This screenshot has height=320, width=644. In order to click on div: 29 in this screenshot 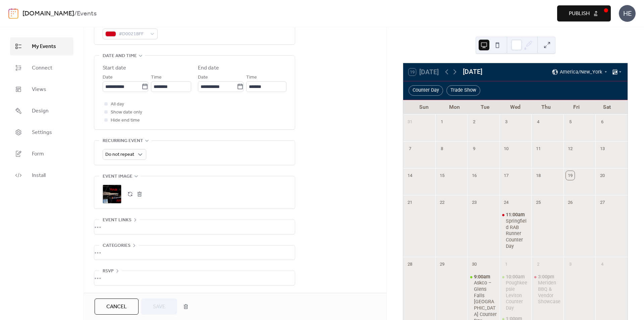, I will do `click(442, 264)`.